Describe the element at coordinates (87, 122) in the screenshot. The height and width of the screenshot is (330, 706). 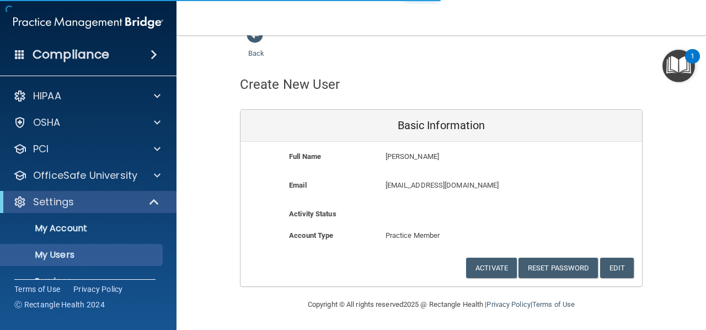
I see `a: OSHA` at that location.